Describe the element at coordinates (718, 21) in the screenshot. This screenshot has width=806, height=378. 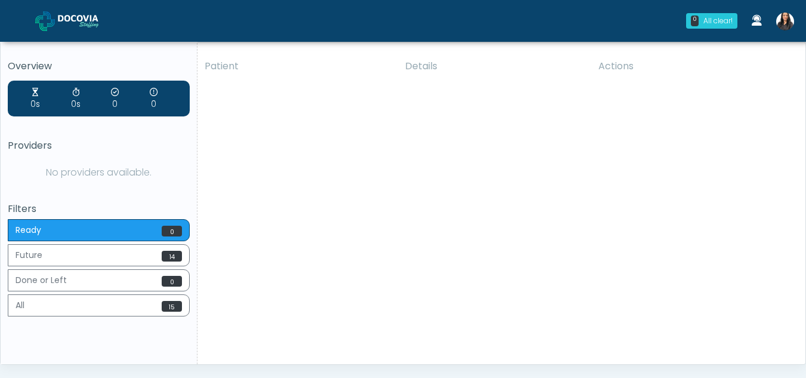
I see `div: All clear!` at that location.